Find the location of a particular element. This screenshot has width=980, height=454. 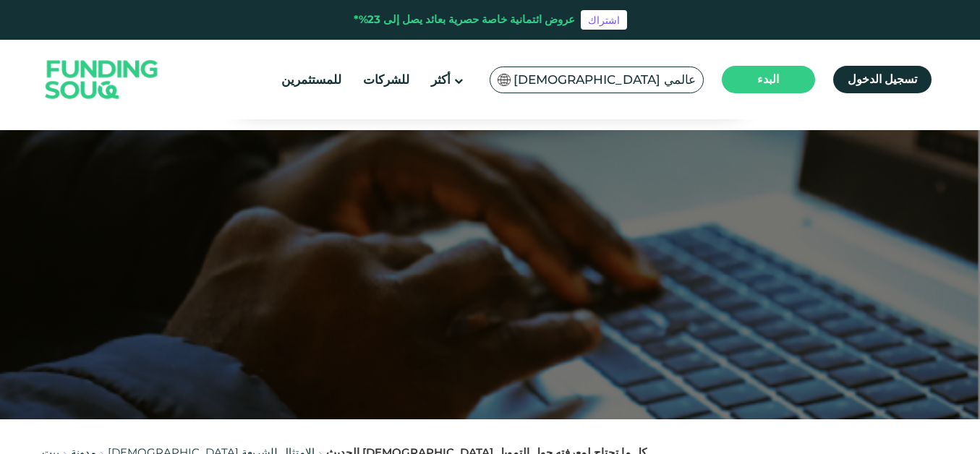

font: عروض ائتمانية خاصة حصرية بعائد يصل إلى 23%* is located at coordinates (465, 19).